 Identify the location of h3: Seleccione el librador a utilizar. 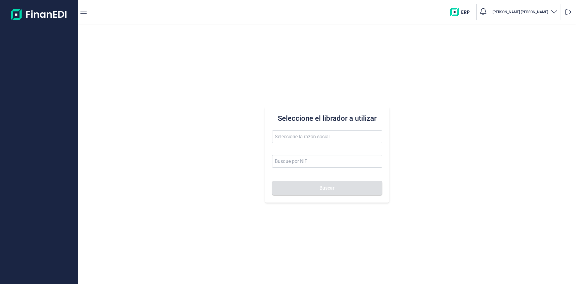
(327, 118).